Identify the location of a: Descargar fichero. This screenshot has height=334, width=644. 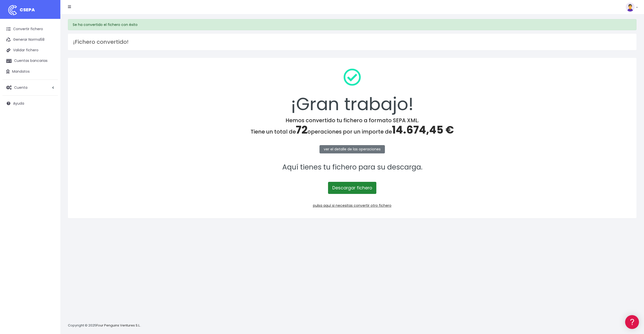
(352, 188).